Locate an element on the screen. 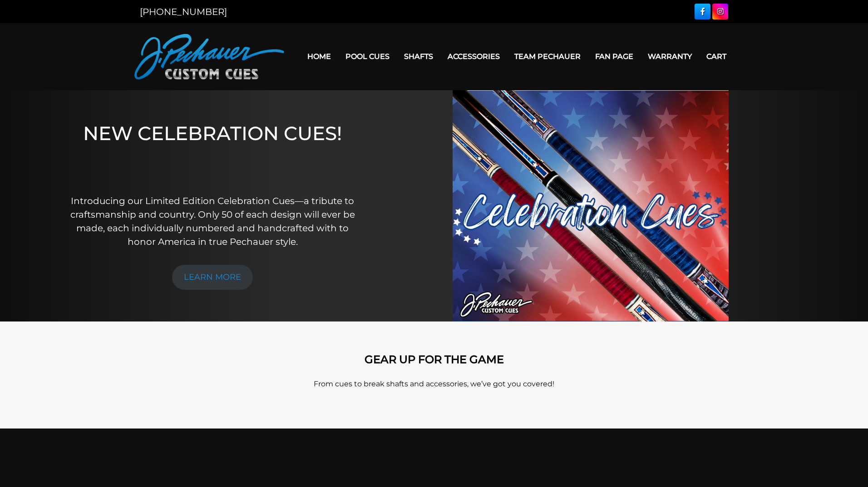  a: Home is located at coordinates (319, 56).